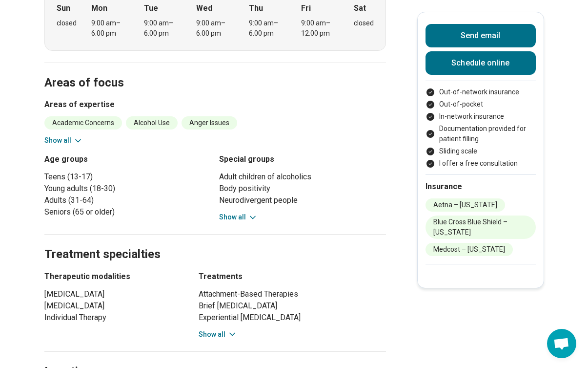 This screenshot has width=588, height=368. What do you see at coordinates (209, 123) in the screenshot?
I see `li: Anger Issues` at bounding box center [209, 123].